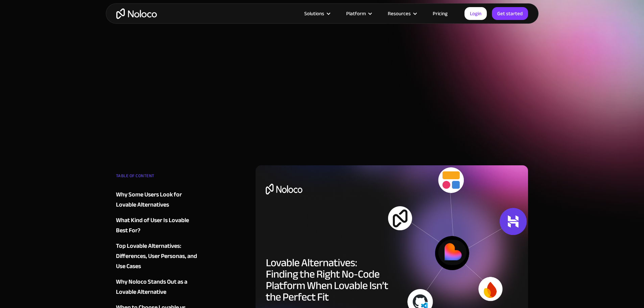 The image size is (644, 308). Describe the element at coordinates (476, 13) in the screenshot. I see `a: Login` at that location.